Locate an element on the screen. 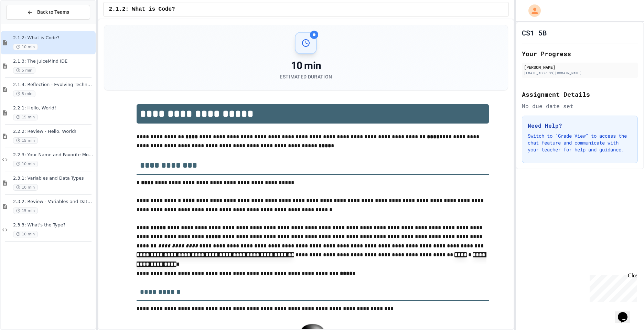 The height and width of the screenshot is (330, 644). h2: Assignment Details is located at coordinates (580, 94).